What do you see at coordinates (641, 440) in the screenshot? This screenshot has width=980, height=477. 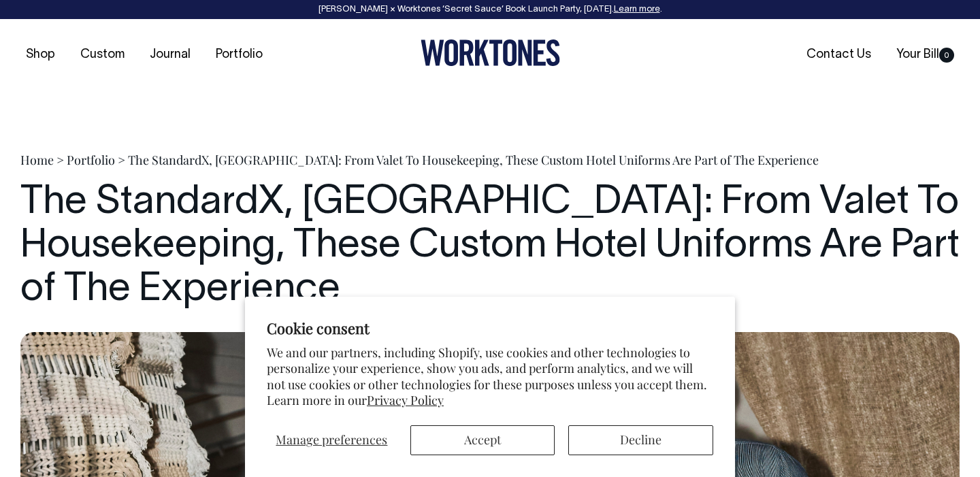 I see `button: Decline` at bounding box center [641, 440].